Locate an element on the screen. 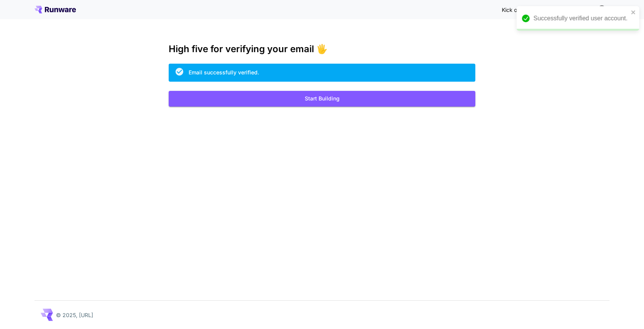  div: Email successfully verified. is located at coordinates (224, 72).